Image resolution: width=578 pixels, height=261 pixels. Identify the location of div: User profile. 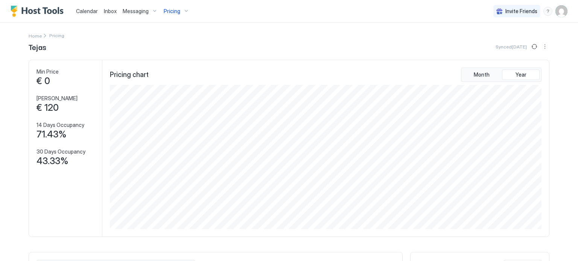
(561, 11).